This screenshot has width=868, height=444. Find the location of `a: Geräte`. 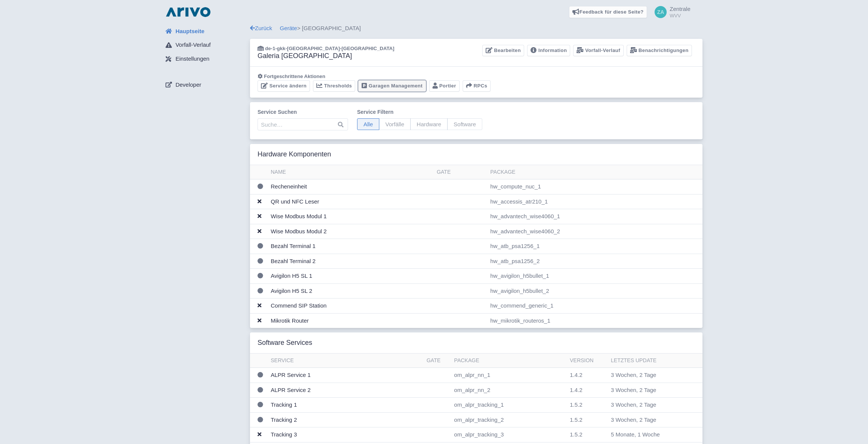

a: Geräte is located at coordinates (288, 28).